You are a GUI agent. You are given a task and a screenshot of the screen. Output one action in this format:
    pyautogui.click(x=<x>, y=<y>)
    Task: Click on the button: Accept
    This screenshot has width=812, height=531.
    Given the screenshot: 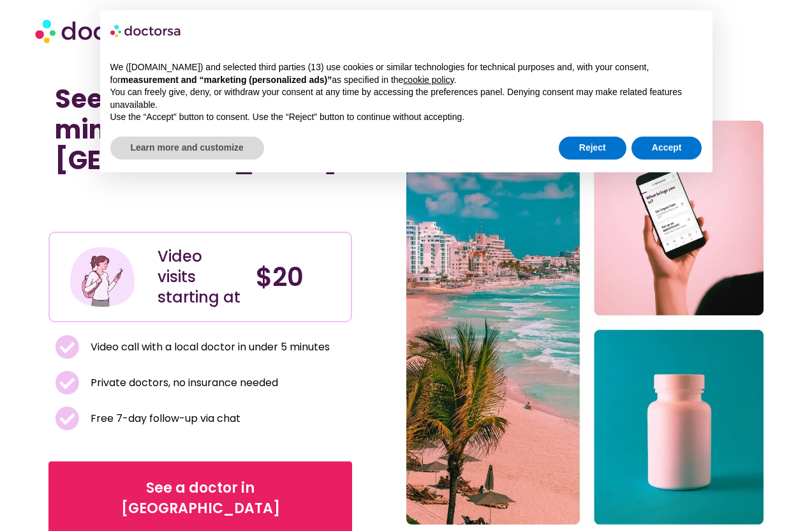 What is the action you would take?
    pyautogui.click(x=667, y=148)
    